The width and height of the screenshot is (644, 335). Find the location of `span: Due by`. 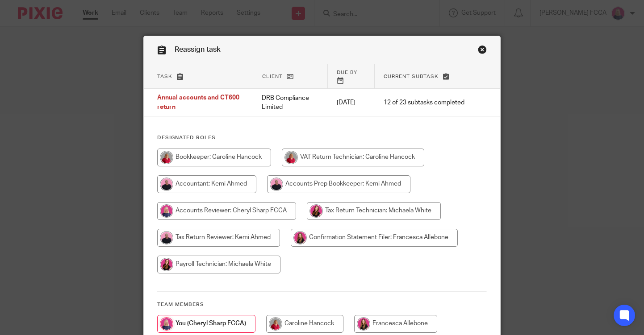

span: Due by is located at coordinates (347, 72).